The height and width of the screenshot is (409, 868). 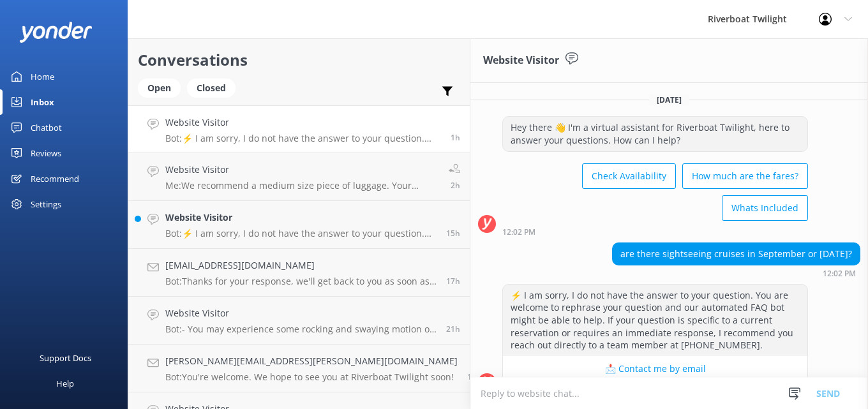 I want to click on a: Closed, so click(x=214, y=87).